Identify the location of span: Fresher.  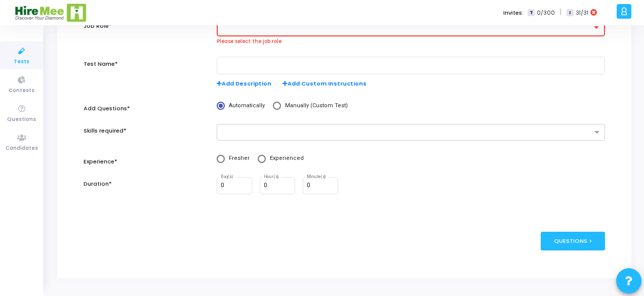
(237, 158).